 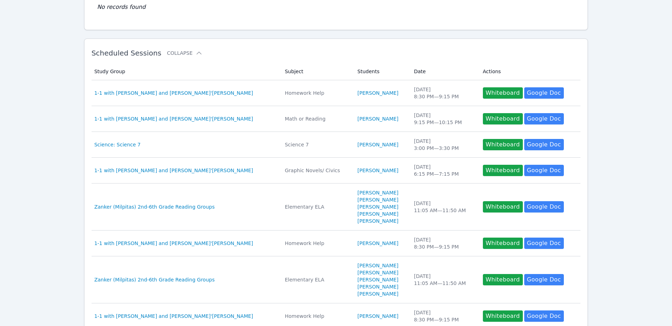 I want to click on th: Subject, so click(x=317, y=71).